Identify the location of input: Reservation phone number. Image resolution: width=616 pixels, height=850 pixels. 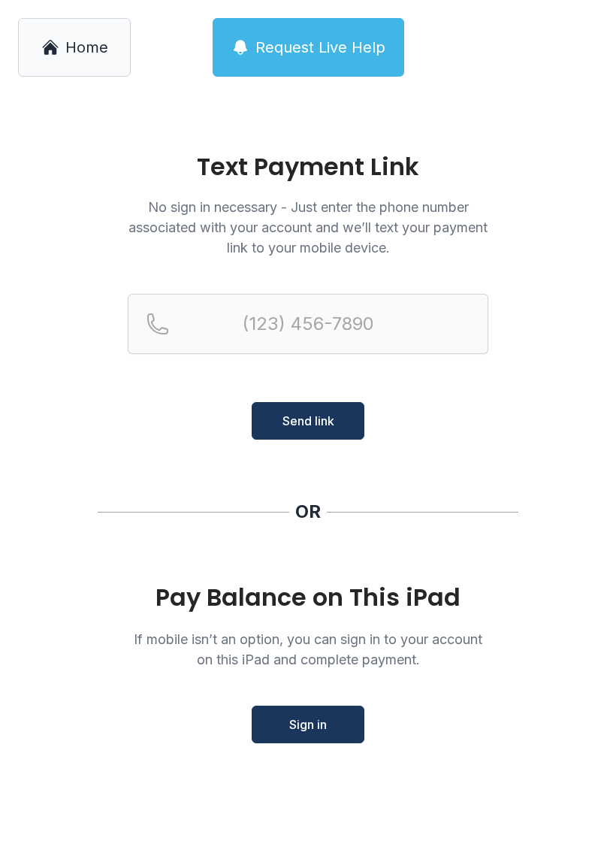
(308, 324).